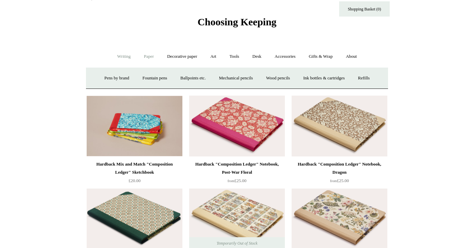  Describe the element at coordinates (364, 78) in the screenshot. I see `a: Refills` at that location.